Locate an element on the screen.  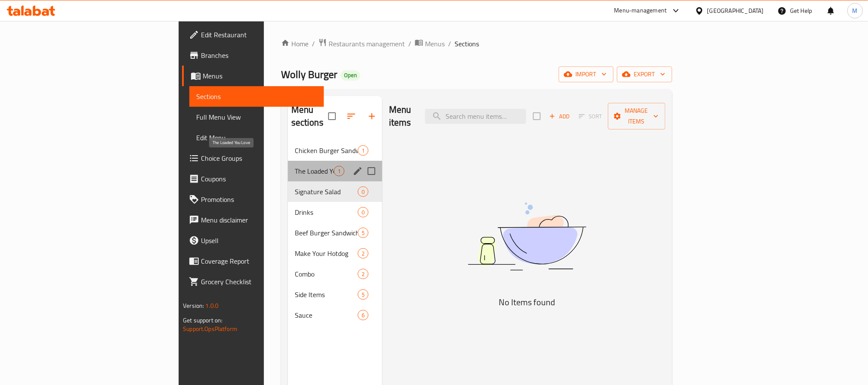
div: The Loaded You Love1edit is located at coordinates (335, 171).